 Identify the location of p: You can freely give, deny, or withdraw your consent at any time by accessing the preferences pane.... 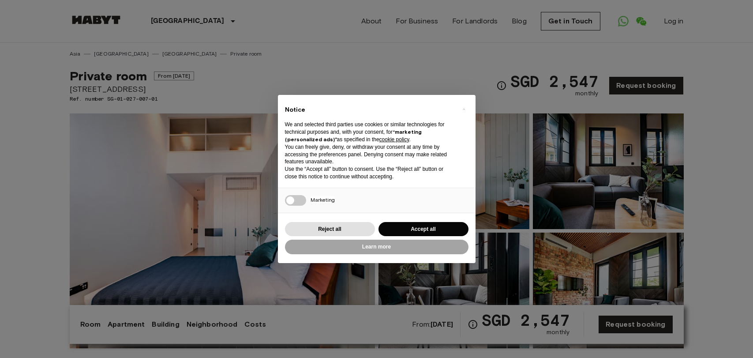
(370, 154).